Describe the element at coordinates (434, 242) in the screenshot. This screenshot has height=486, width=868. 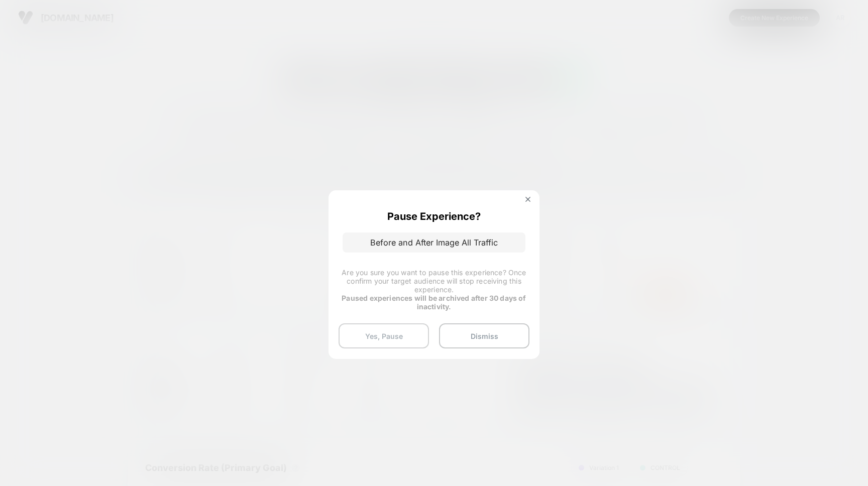
I see `p: Before and After Image All Traffic` at that location.